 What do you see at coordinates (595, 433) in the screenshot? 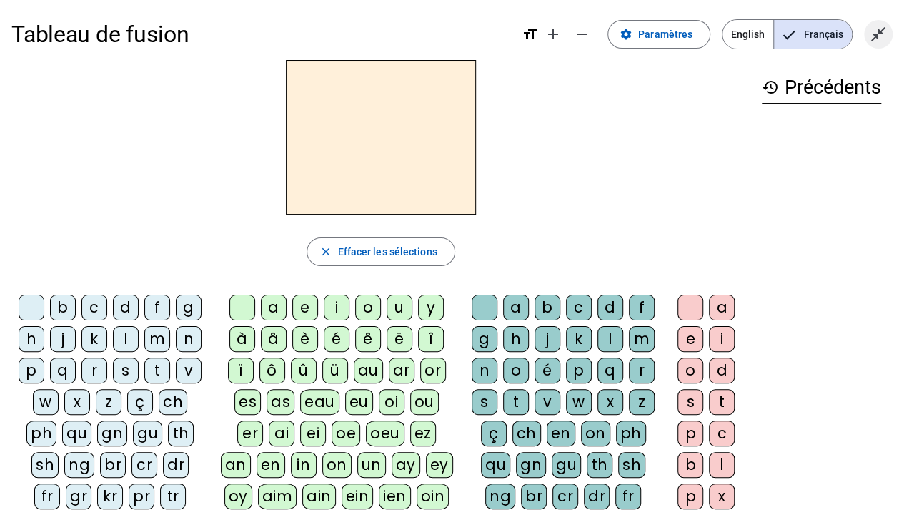
I see `div: on` at bounding box center [595, 433].